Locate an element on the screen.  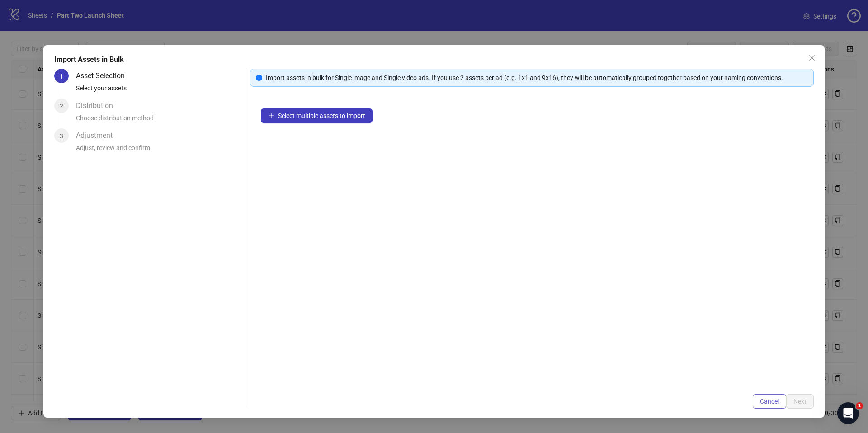
div: Distribution is located at coordinates (98, 106).